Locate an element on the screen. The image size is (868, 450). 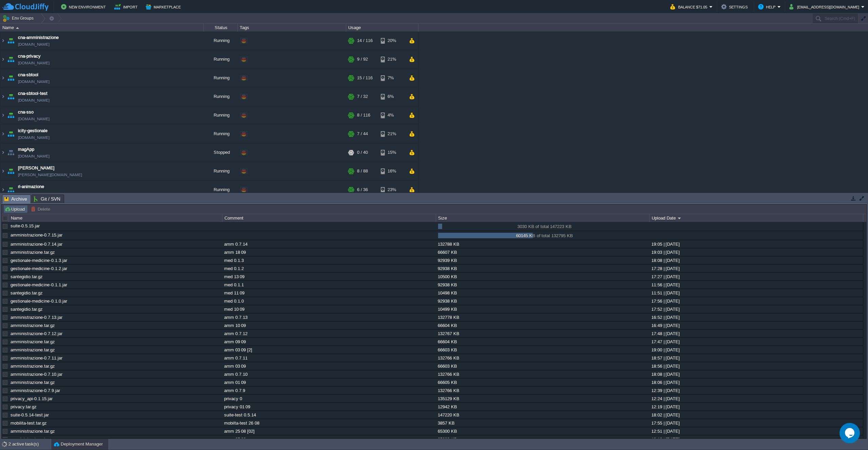
a: cna-sbtool is located at coordinates (28, 75).